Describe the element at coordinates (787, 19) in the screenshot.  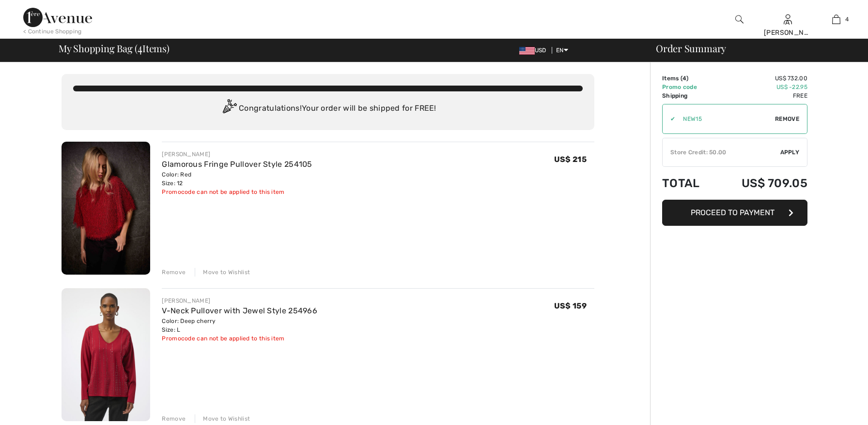
I see `a: Sign In` at that location.